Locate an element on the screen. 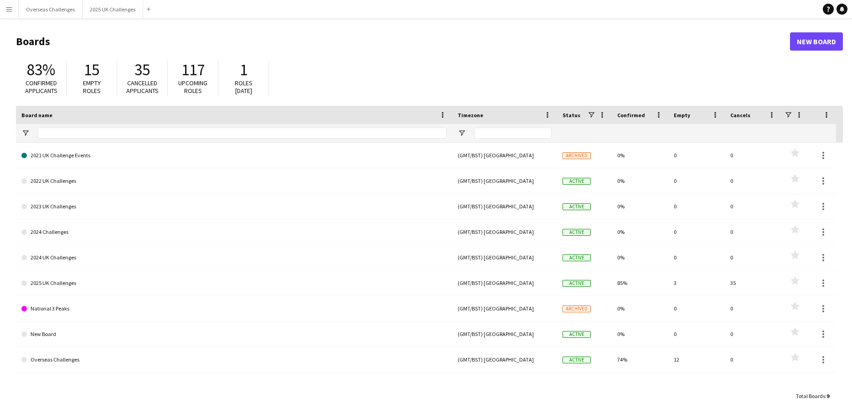  a: National 3 Peaks is located at coordinates (234, 308).